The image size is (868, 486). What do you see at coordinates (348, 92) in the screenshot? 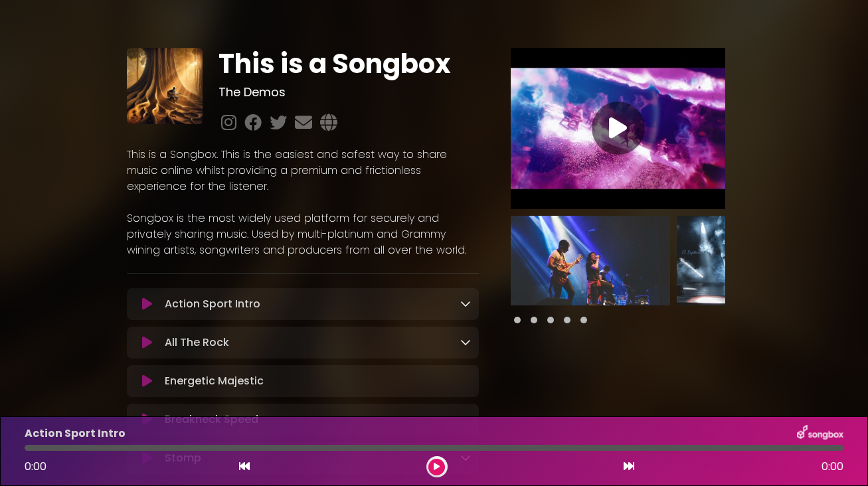
I see `h3: The Demos` at bounding box center [348, 92].